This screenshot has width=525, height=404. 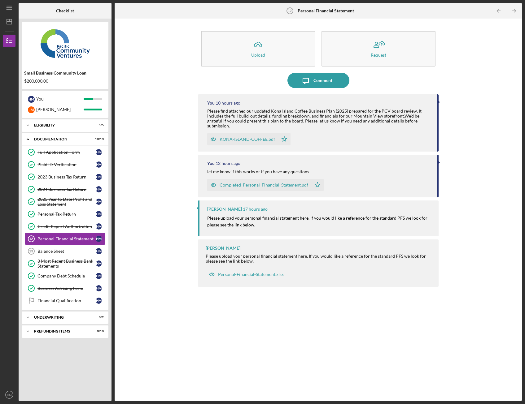 What do you see at coordinates (65, 202) in the screenshot?
I see `a: 2025 Year to Date Profit and Loss StatementHM` at bounding box center [65, 202].